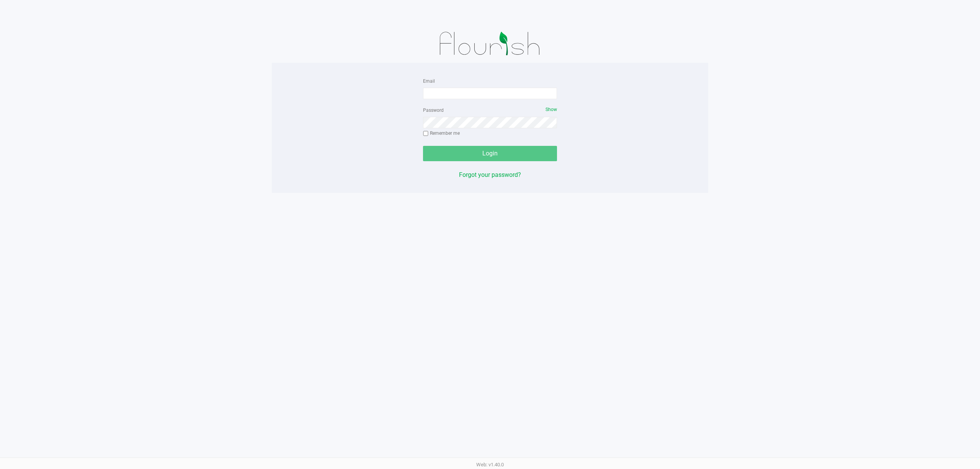 The width and height of the screenshot is (980, 469). What do you see at coordinates (490, 175) in the screenshot?
I see `button: Forgot your password?` at bounding box center [490, 175].